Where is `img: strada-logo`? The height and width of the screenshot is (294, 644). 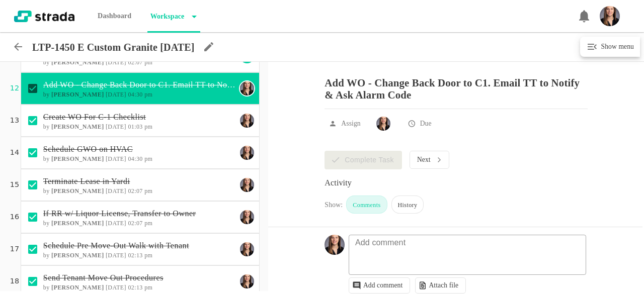 img: strada-logo is located at coordinates (44, 16).